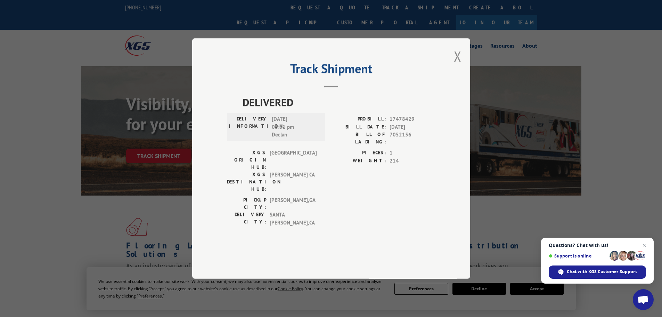 The image size is (662, 317). What do you see at coordinates (359, 119) in the screenshot?
I see `label: PROBILL:` at bounding box center [359, 119].